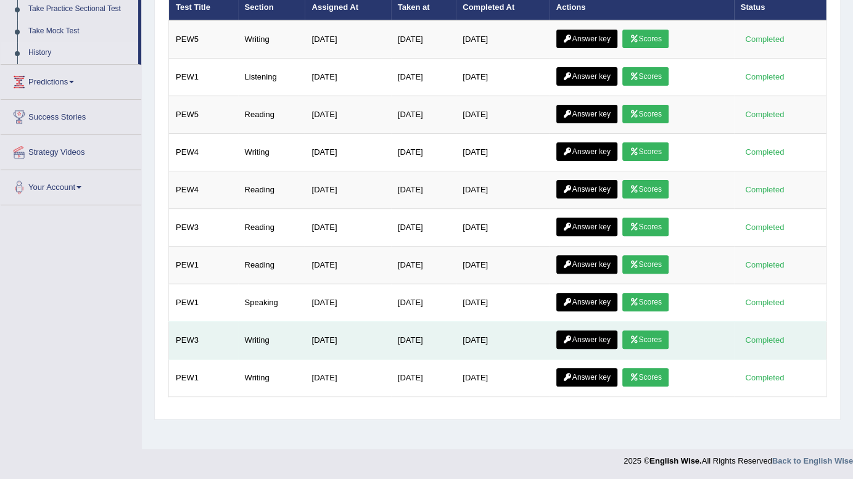 This screenshot has height=479, width=853. What do you see at coordinates (271, 77) in the screenshot?
I see `td: Listening` at bounding box center [271, 77].